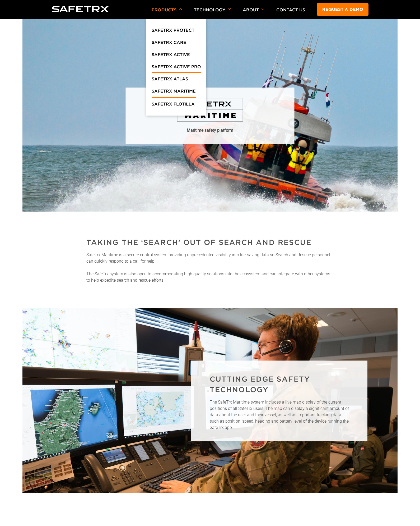 This screenshot has height=526, width=420. Describe the element at coordinates (210, 130) in the screenshot. I see `h1: Maritime safety platform` at that location.